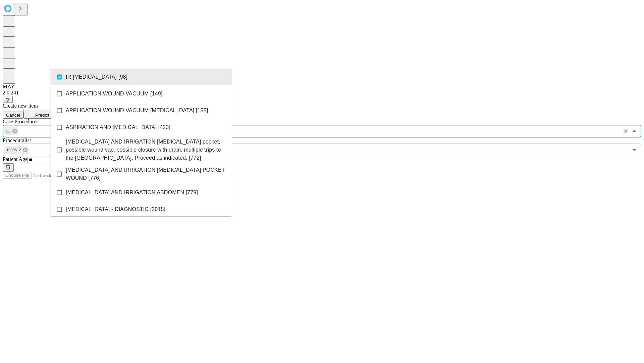 Image resolution: width=644 pixels, height=363 pixels. What do you see at coordinates (39, 113) in the screenshot?
I see `button: Predict` at bounding box center [39, 113].